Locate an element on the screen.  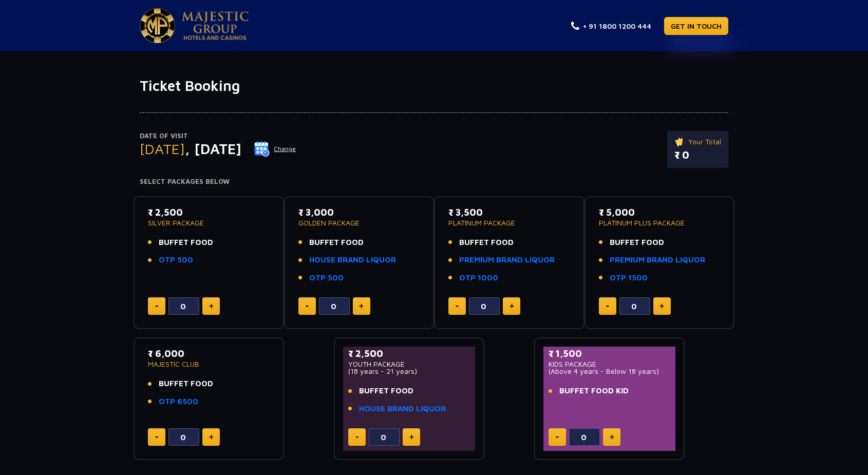
p: (18 years - 21 years) is located at coordinates (409, 371).